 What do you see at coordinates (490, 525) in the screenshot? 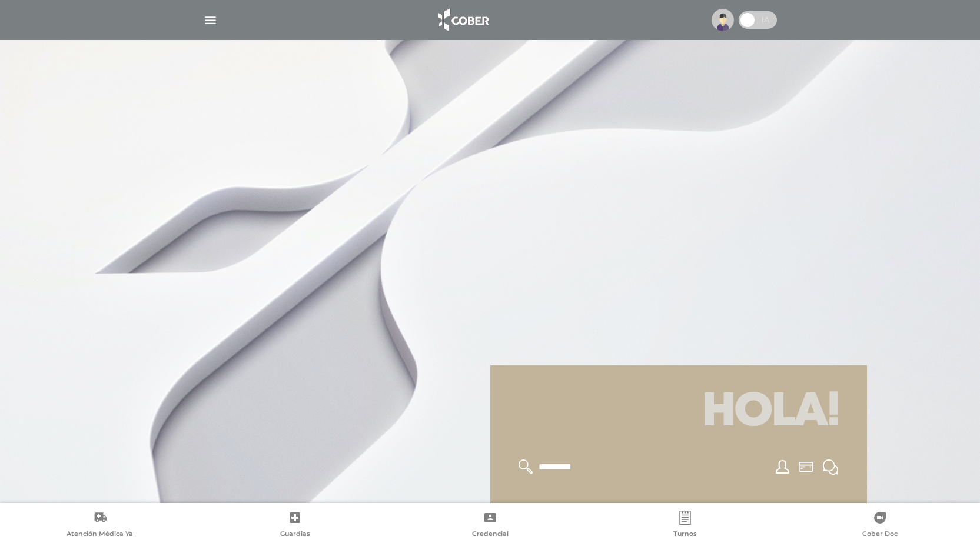
I see `a: Credencial` at bounding box center [490, 525].